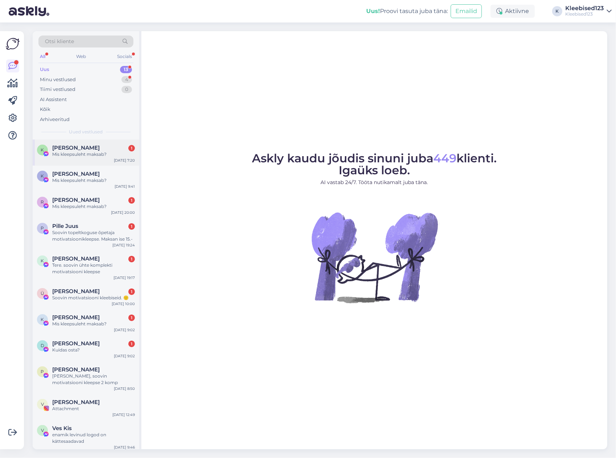 The height and width of the screenshot is (458, 616). I want to click on span: Katrin Lumiste, so click(76, 259).